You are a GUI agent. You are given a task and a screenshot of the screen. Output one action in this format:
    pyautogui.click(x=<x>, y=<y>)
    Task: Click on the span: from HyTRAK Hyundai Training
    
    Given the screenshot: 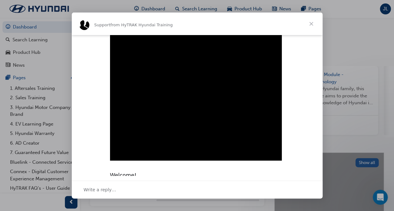 What is the action you would take?
    pyautogui.click(x=141, y=25)
    